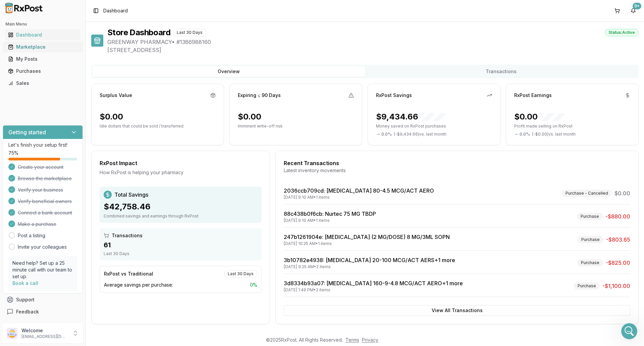 The width and height of the screenshot is (644, 346). Describe the element at coordinates (42, 59) in the screenshot. I see `a: My Posts` at that location.